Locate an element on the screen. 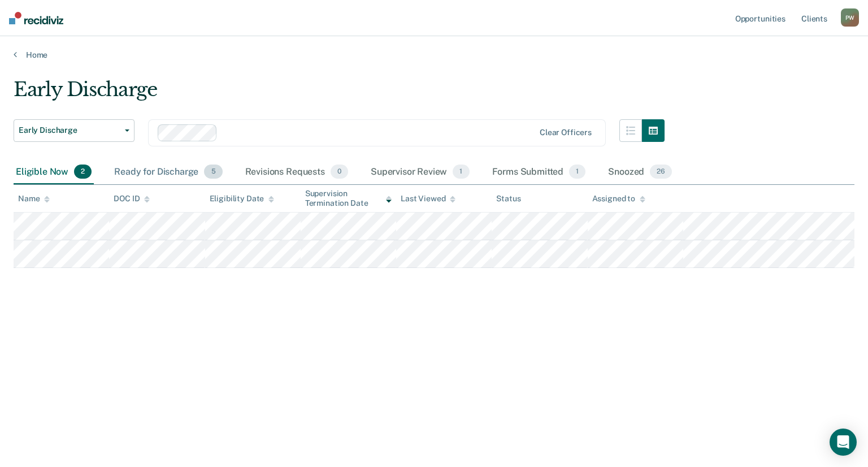 This screenshot has height=467, width=868. span: 2 is located at coordinates (83, 172).